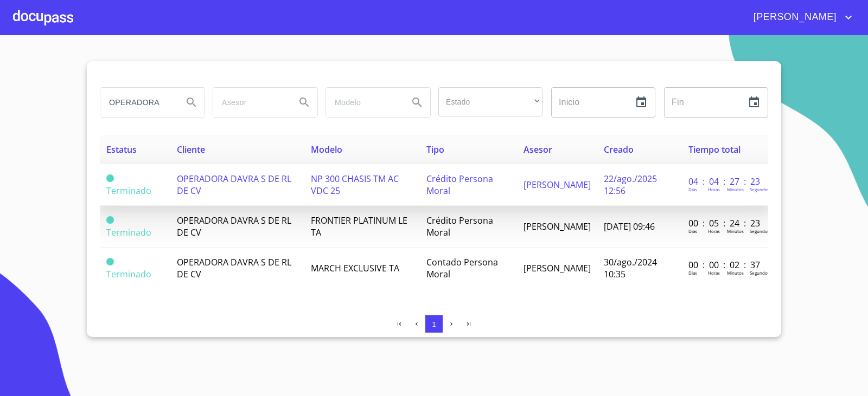 The image size is (868, 396). I want to click on span: Creado, so click(618, 149).